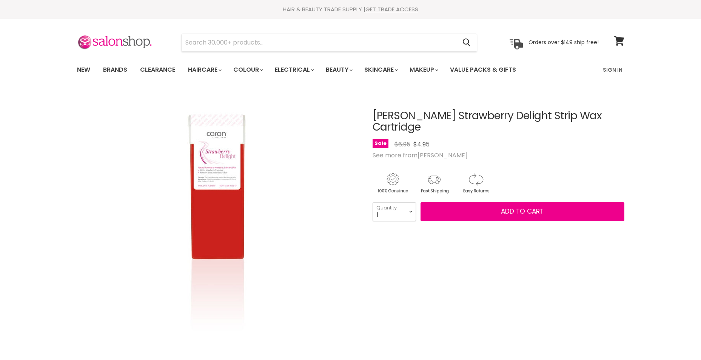  Describe the element at coordinates (434, 183) in the screenshot. I see `img: shipping.gif` at that location.